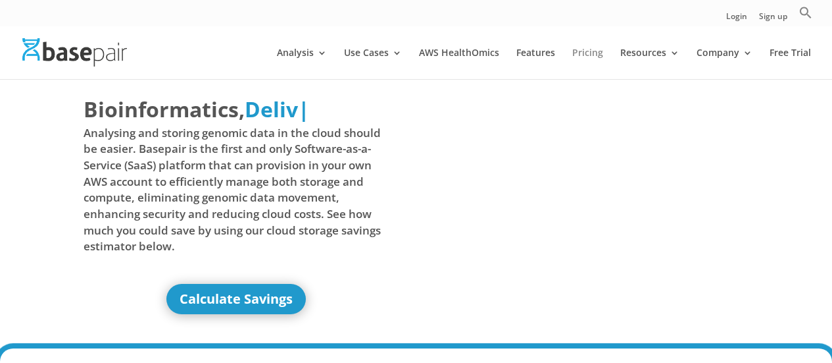 The image size is (832, 363). I want to click on a: Sign up, so click(773, 19).